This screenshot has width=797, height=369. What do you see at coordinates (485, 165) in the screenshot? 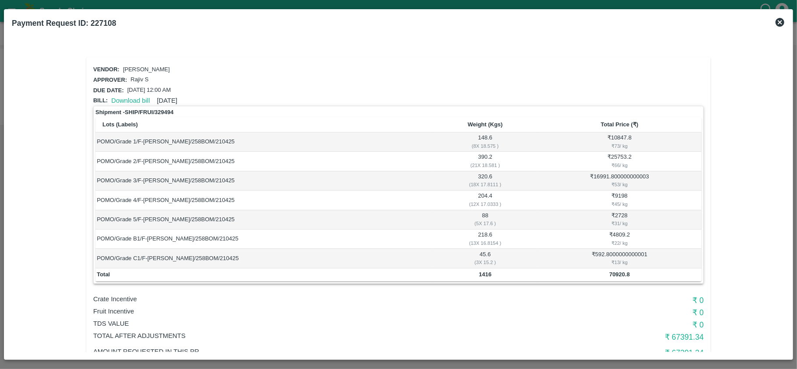
I see `div: ( 21 X 18.581 )` at bounding box center [485, 165].